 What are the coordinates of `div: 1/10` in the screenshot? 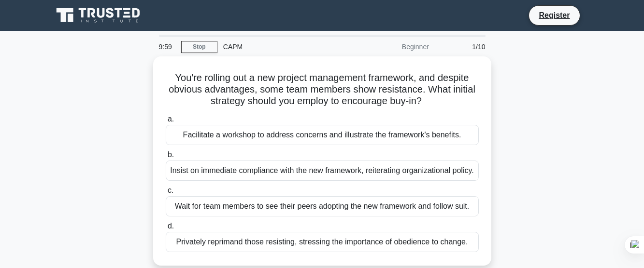 It's located at (463, 47).